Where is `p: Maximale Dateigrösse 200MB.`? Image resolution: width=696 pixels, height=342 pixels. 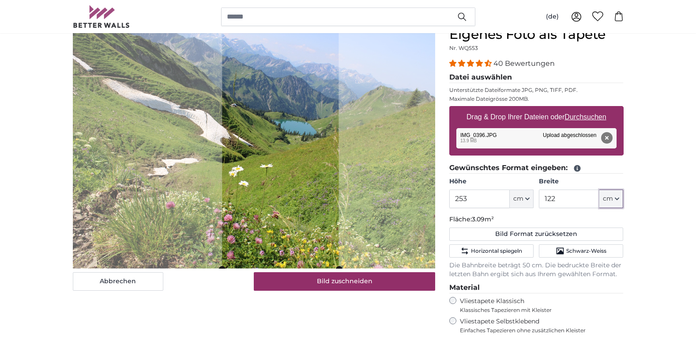
p: Maximale Dateigrösse 200MB. is located at coordinates (536, 99).